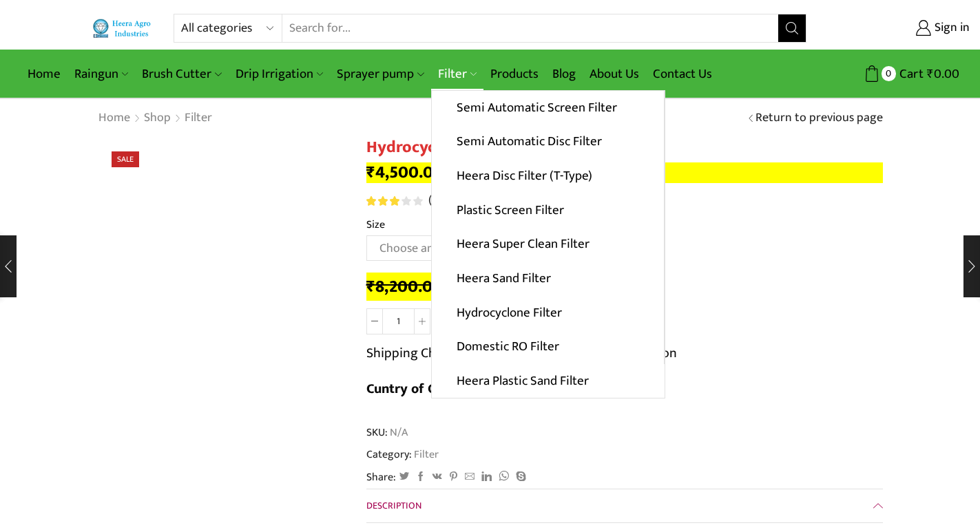  What do you see at coordinates (395, 201) in the screenshot?
I see `span: 5` at bounding box center [395, 201].